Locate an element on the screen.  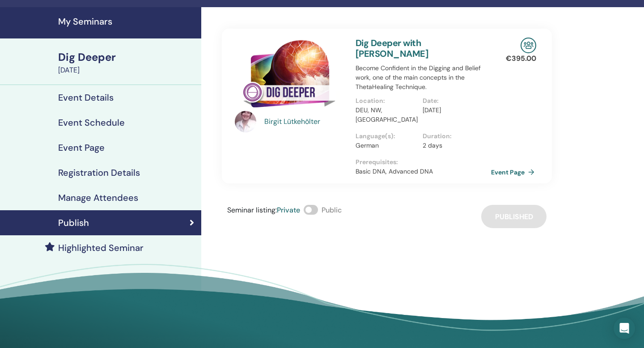
h4: Event Schedule is located at coordinates (91, 123).